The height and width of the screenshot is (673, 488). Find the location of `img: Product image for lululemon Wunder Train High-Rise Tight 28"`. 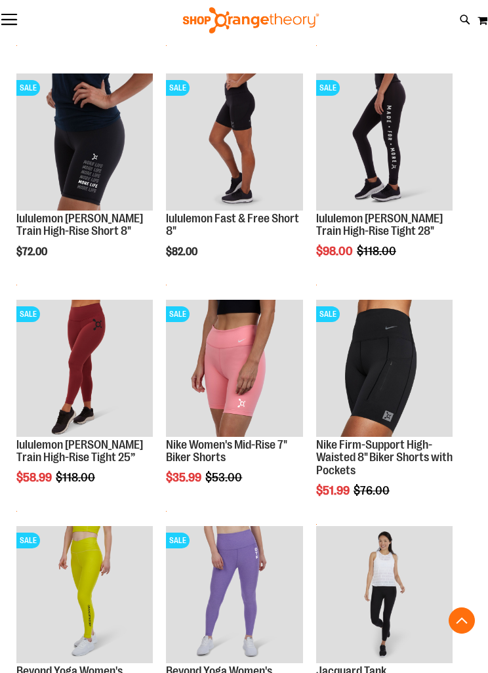

img: Product image for lululemon Wunder Train High-Rise Tight 28" is located at coordinates (385, 142).